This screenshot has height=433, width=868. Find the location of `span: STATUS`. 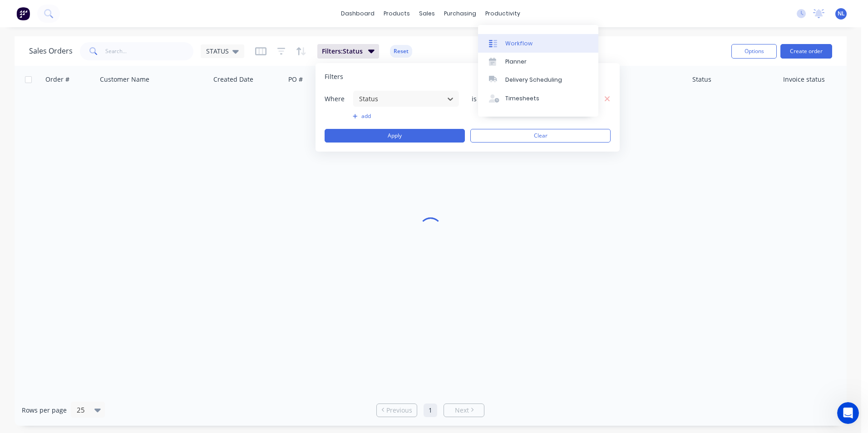

span: STATUS is located at coordinates (217, 51).